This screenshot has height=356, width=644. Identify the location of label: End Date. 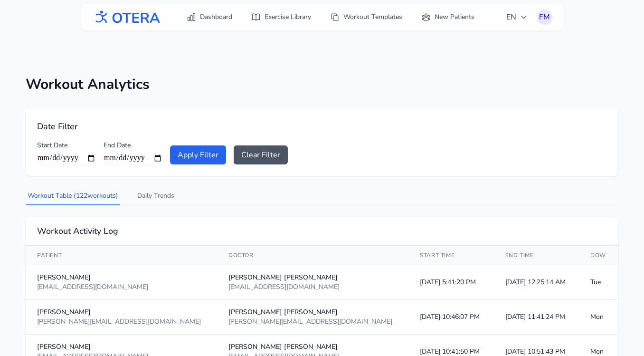
(133, 146).